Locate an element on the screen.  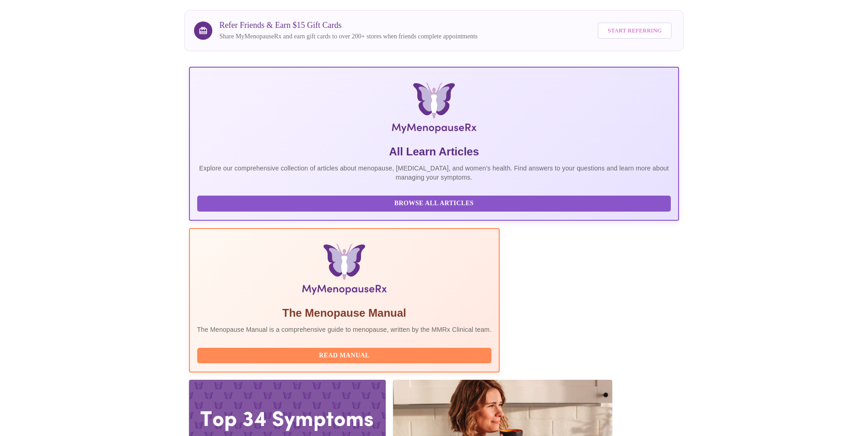
span: Read Manual is located at coordinates (345, 355).